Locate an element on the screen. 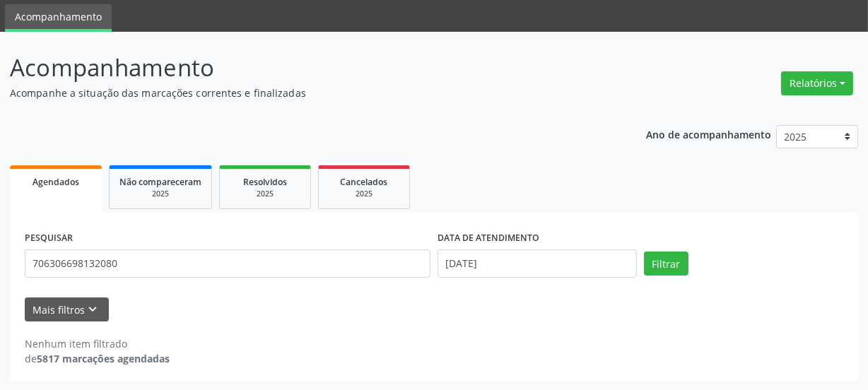  span: Cancelados is located at coordinates (364, 181).